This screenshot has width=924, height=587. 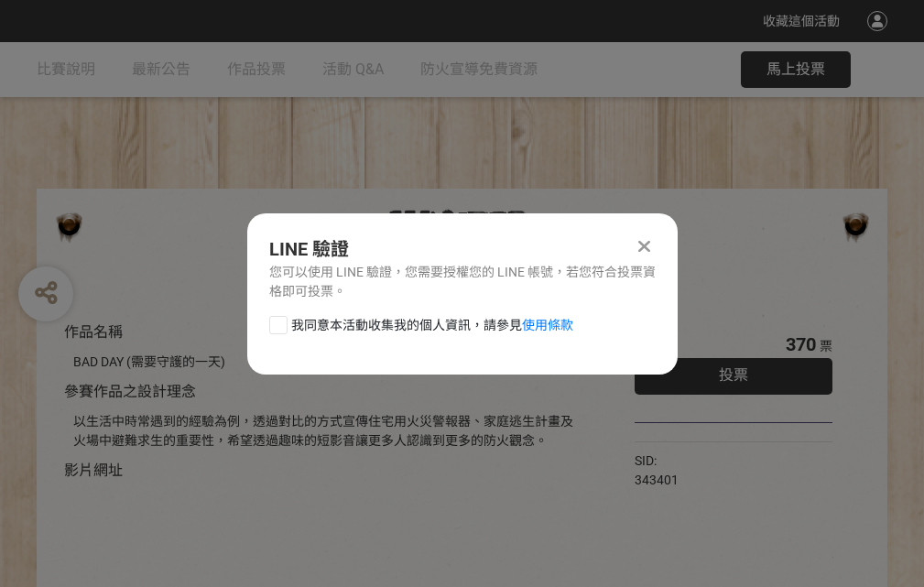 I want to click on div: LINE 驗證, so click(x=462, y=249).